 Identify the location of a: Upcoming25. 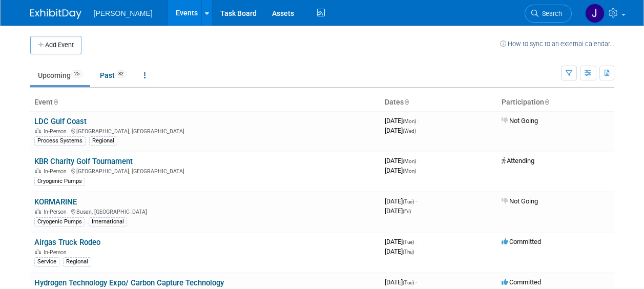
(60, 75).